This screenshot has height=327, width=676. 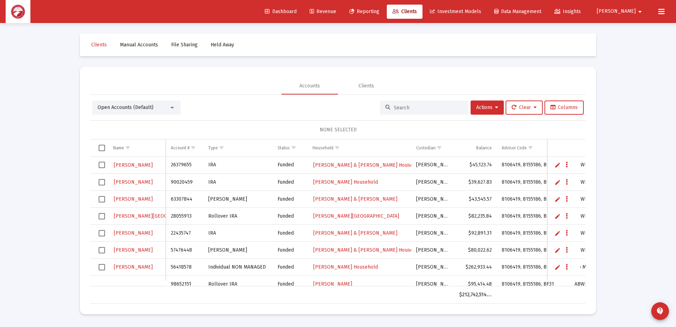 I want to click on td: Column Status, so click(x=290, y=148).